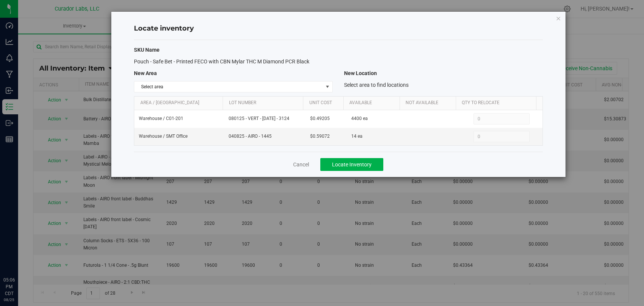 Image resolution: width=644 pixels, height=306 pixels. I want to click on span: Select area to find locations, so click(376, 85).